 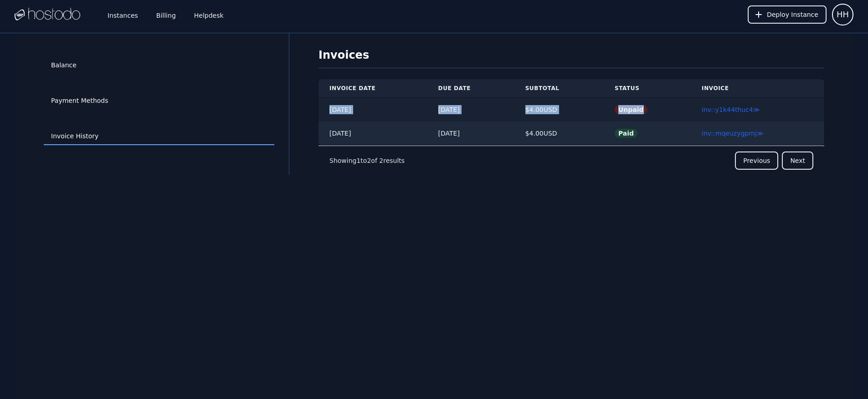 I want to click on a: inv::y1k44thuc4≫, so click(x=731, y=110).